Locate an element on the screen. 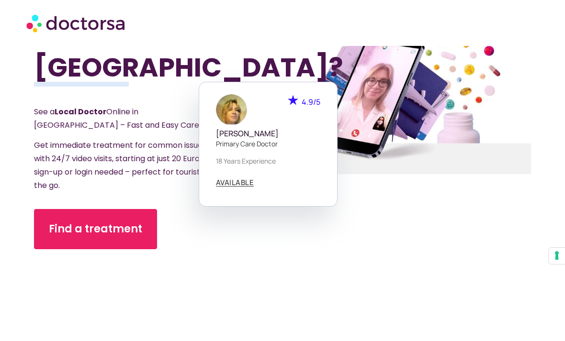 This screenshot has height=341, width=565. a: Find a treatment is located at coordinates (95, 229).